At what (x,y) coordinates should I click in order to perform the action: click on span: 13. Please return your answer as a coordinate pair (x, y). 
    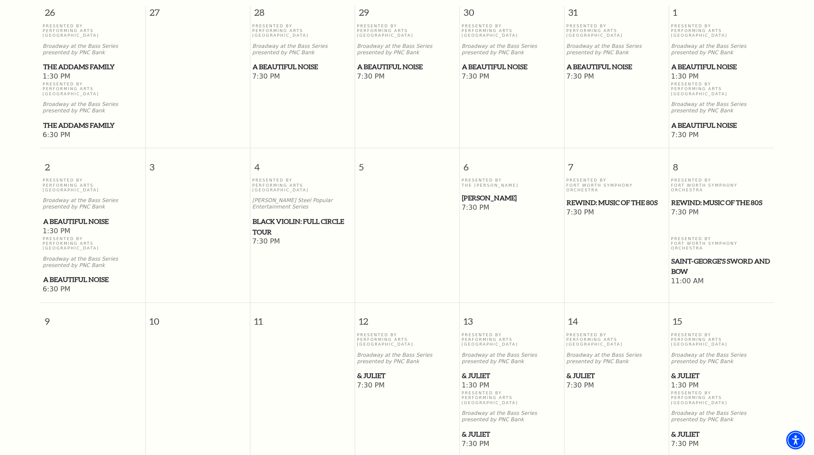
    Looking at the image, I should click on (512, 317).